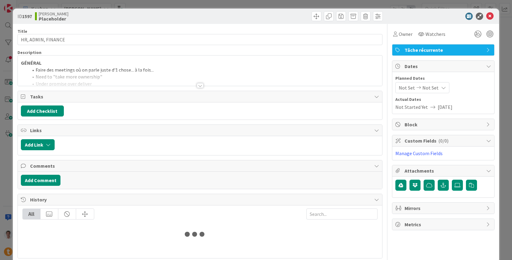 This screenshot has width=512, height=260. Describe the element at coordinates (53, 19) in the screenshot. I see `b: Placeholder` at that location.